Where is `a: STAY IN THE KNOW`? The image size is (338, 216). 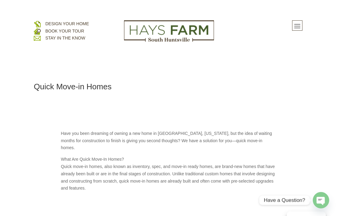
a: STAY IN THE KNOW is located at coordinates (65, 38).